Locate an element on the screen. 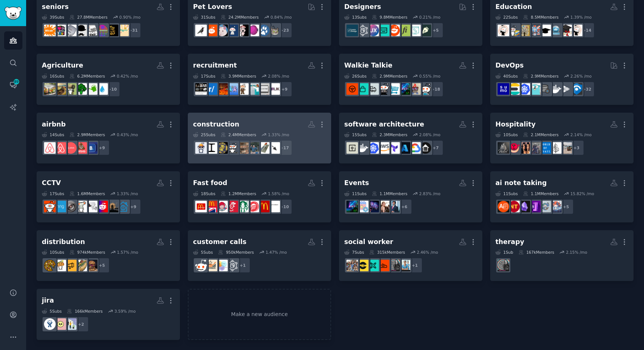 The width and height of the screenshot is (644, 350). img: golang is located at coordinates (534, 89).